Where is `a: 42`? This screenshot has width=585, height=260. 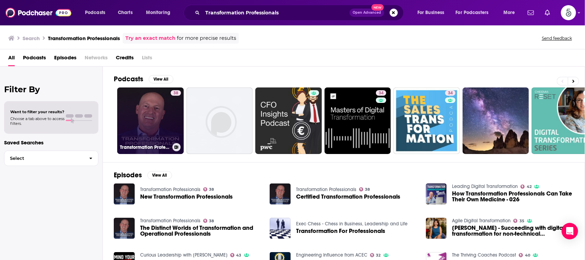 a: 42 is located at coordinates (526, 186).